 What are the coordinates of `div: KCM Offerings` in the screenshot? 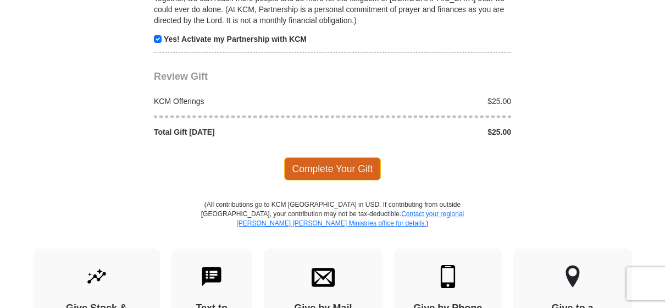 It's located at (241, 101).